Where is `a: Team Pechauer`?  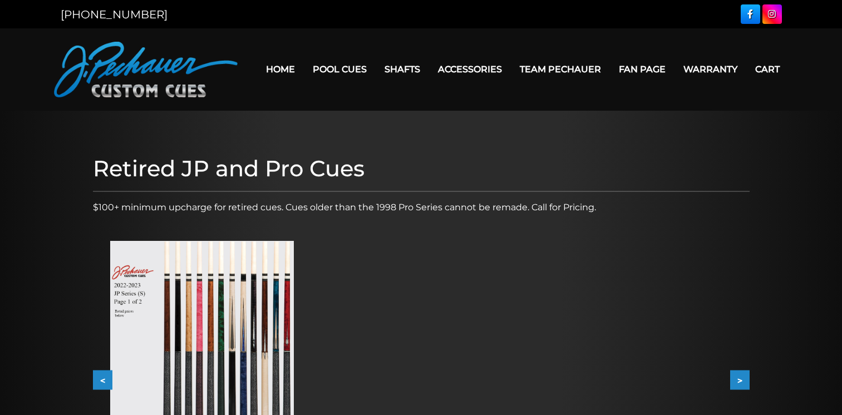
a: Team Pechauer is located at coordinates (561, 69).